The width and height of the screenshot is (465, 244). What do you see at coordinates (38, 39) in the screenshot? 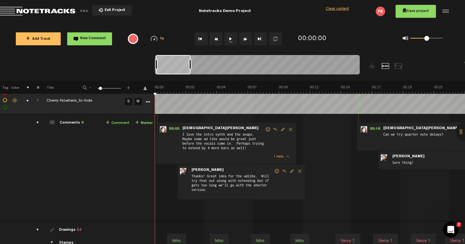
I see `span: Add Track` at bounding box center [38, 39].